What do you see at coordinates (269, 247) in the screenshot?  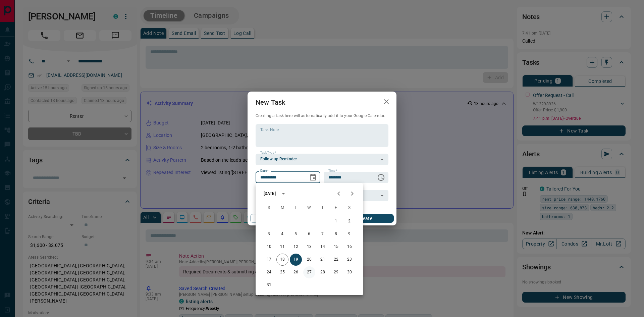 I see `button: 10` at bounding box center [269, 247].